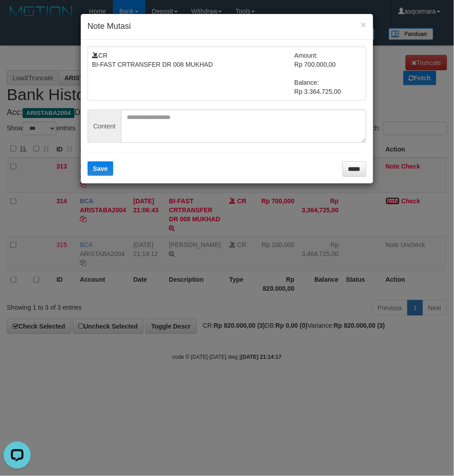  I want to click on td: CR BI-FAST CRTRANSFER DR 008 MUKHAD, so click(193, 73).